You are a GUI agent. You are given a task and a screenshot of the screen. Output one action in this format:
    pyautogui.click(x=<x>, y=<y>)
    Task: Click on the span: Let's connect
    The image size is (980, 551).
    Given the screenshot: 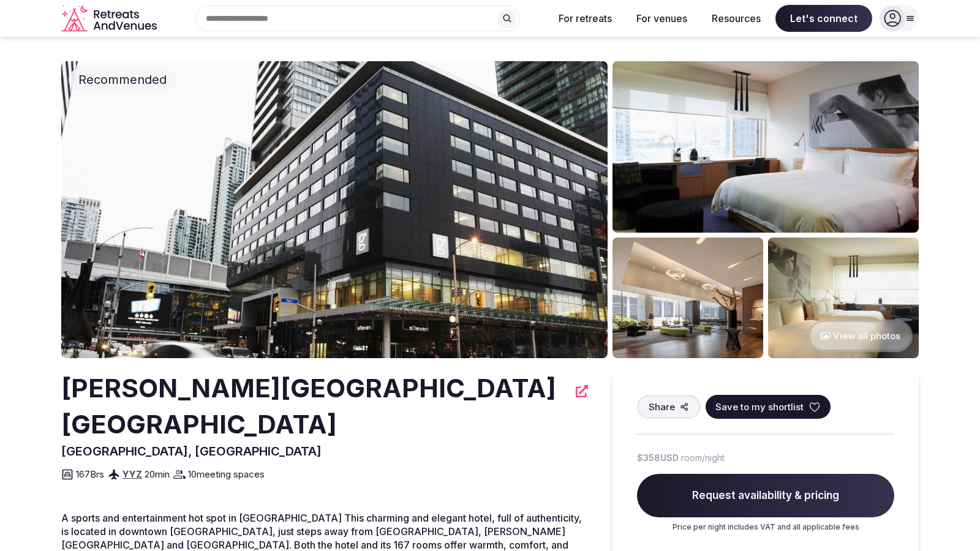 What is the action you would take?
    pyautogui.click(x=823, y=18)
    